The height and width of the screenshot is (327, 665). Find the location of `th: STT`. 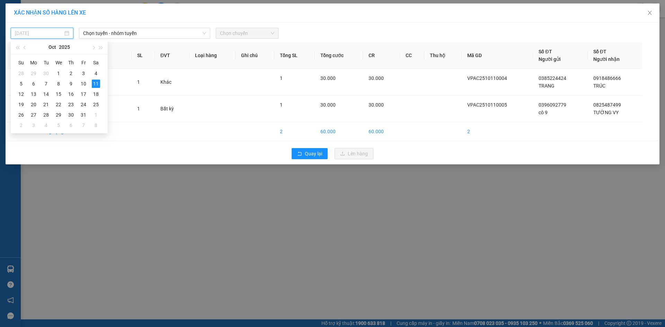

th: STT is located at coordinates (21, 55).